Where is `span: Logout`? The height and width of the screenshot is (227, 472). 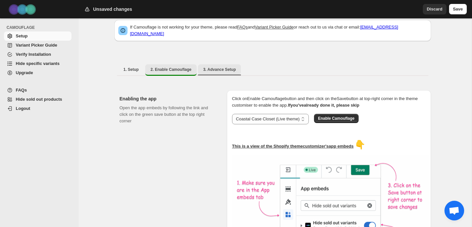 span: Logout is located at coordinates (23, 108).